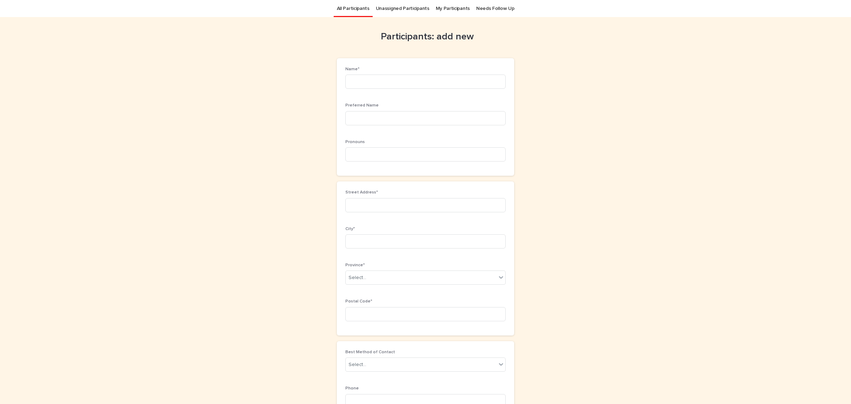  What do you see at coordinates (362, 105) in the screenshot?
I see `span: Preferred Name` at bounding box center [362, 105].